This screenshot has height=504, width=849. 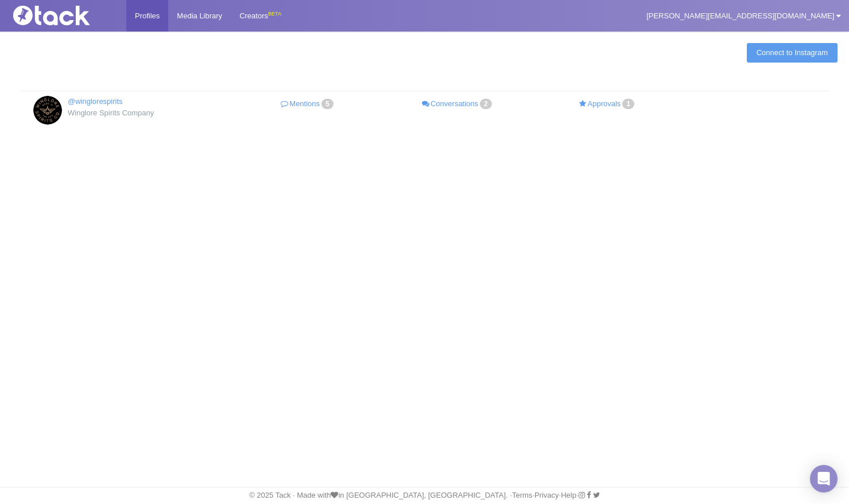 I want to click on span: 1, so click(x=628, y=104).